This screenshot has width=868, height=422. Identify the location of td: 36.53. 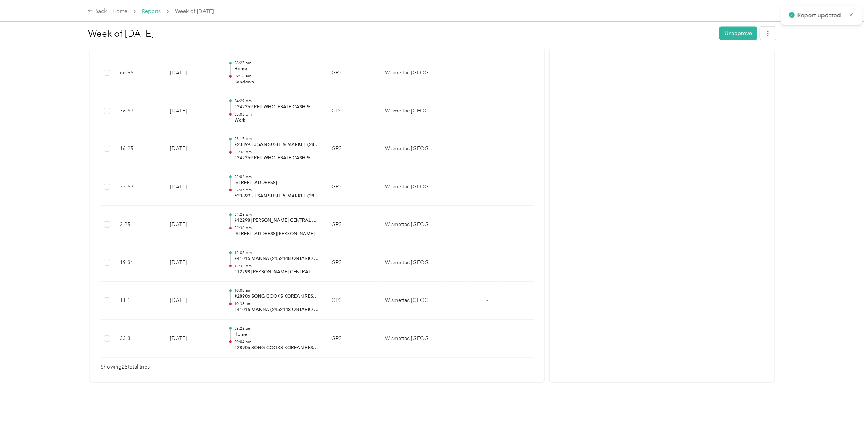
(139, 111).